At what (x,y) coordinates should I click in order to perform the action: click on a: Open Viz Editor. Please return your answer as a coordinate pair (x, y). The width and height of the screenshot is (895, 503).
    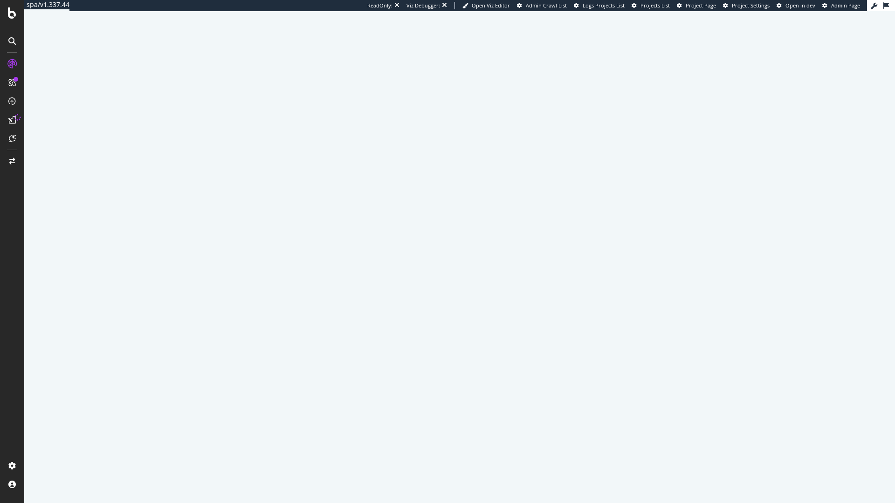
    Looking at the image, I should click on (486, 6).